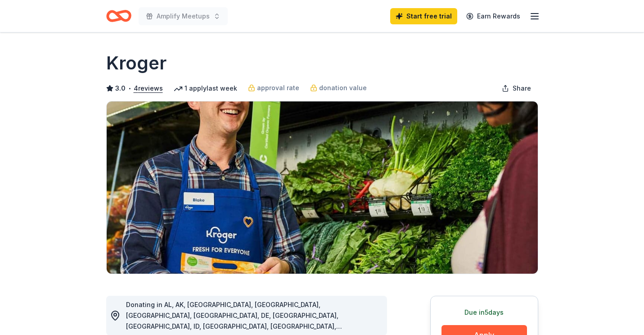 This screenshot has height=335, width=644. Describe the element at coordinates (522, 88) in the screenshot. I see `span: Share` at that location.